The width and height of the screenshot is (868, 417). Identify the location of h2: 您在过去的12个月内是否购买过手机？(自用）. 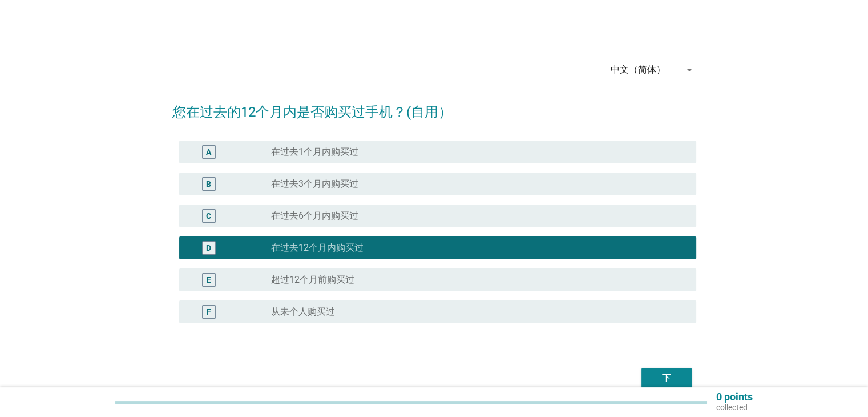
(434, 106).